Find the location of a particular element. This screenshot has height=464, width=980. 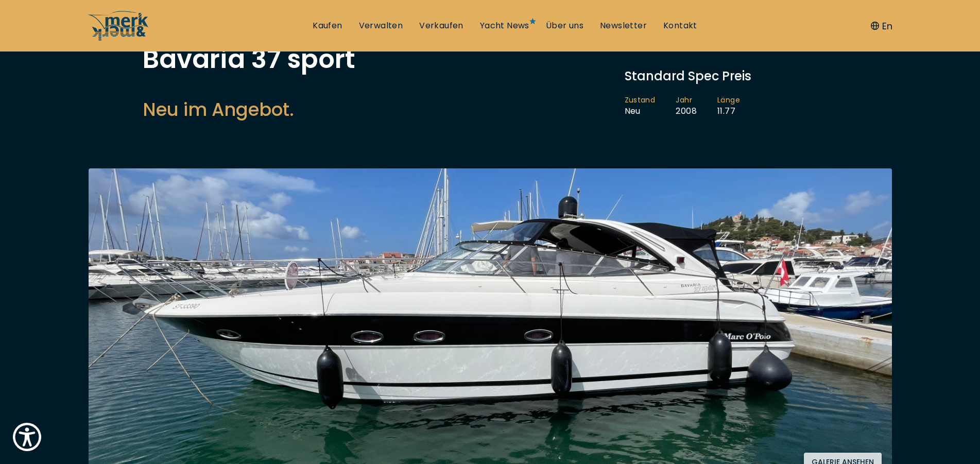

a: Verwalten is located at coordinates (381, 25).